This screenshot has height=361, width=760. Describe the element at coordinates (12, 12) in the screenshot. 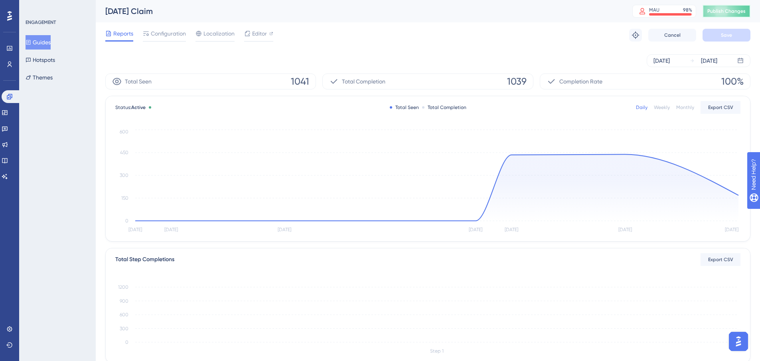

I see `img: launcher-image-alternative-text` at that location.